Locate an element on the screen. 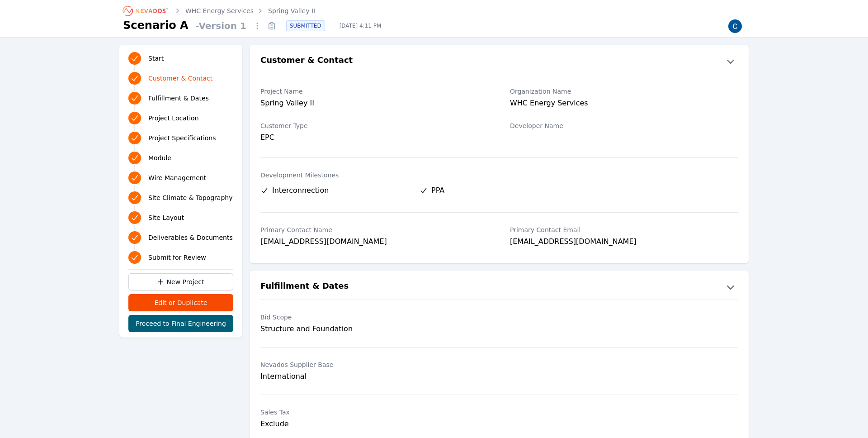  img: Carmen Brooks is located at coordinates (735, 26).